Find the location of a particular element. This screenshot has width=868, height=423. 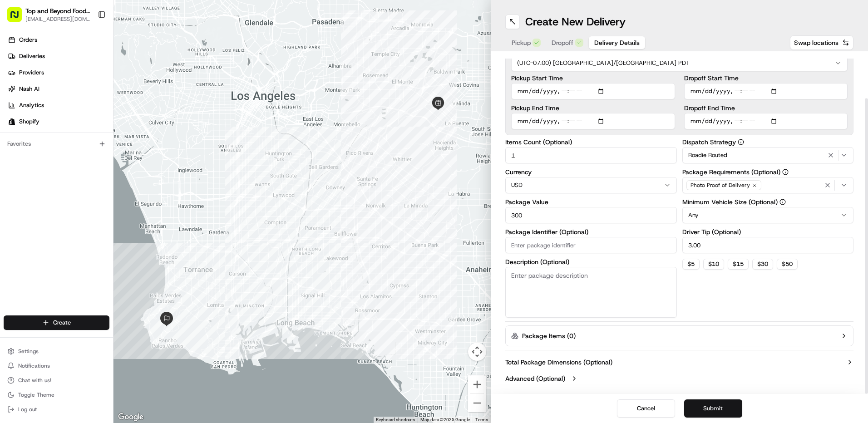

button: Top and Beyond Foods Inc is located at coordinates (57, 11).